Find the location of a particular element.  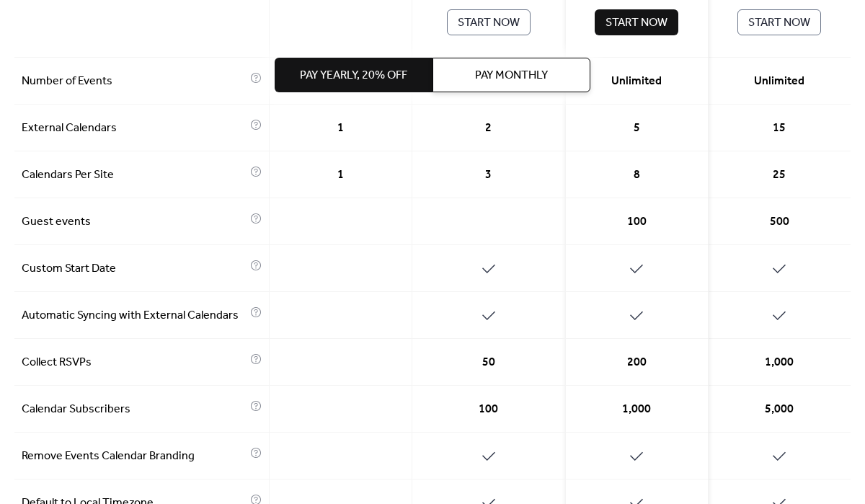

span: Automatic Syncing with External Calendars is located at coordinates (134, 316).